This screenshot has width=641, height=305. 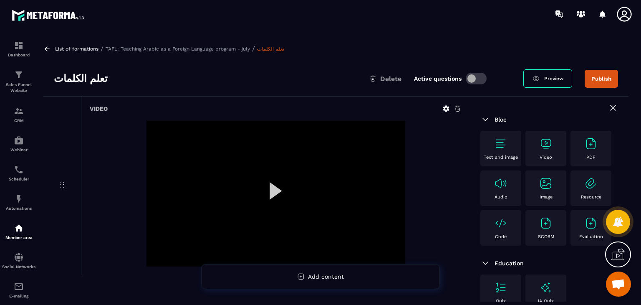 What do you see at coordinates (19, 261) in the screenshot?
I see `a: social-networksocial-networkSocial Networks` at bounding box center [19, 261].